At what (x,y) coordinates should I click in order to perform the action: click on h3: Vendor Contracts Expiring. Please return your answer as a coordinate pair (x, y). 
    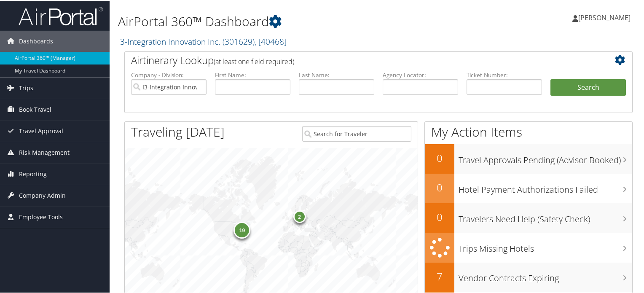
    Looking at the image, I should click on (545, 275).